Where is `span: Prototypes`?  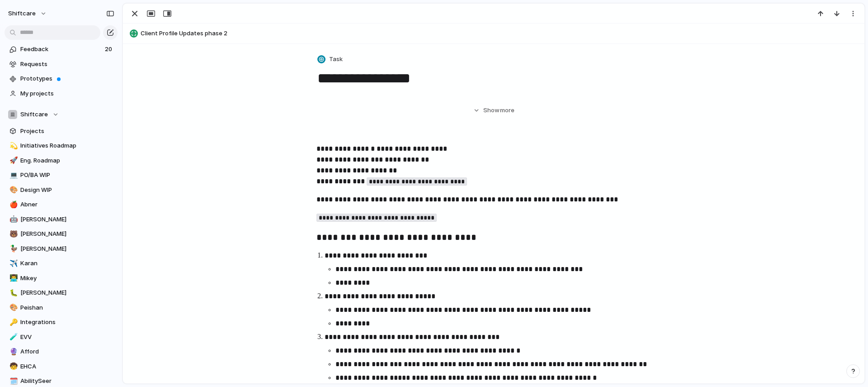
span: Prototypes is located at coordinates (67, 79).